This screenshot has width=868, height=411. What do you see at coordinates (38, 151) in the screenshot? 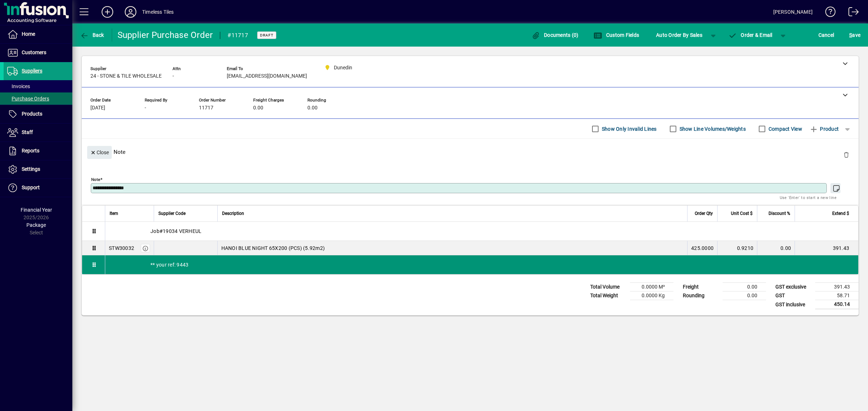
I see `a: Reports` at bounding box center [38, 151].